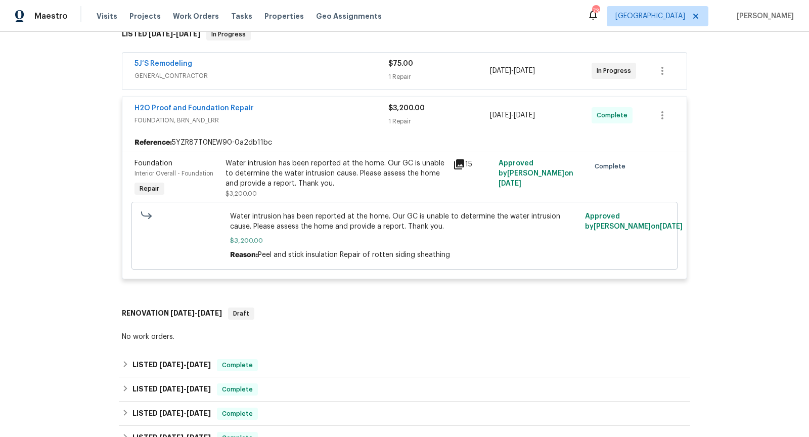 The image size is (809, 437). Describe the element at coordinates (405, 143) in the screenshot. I see `div: 5YZR87T0NEW90-0a2db11bc` at that location.